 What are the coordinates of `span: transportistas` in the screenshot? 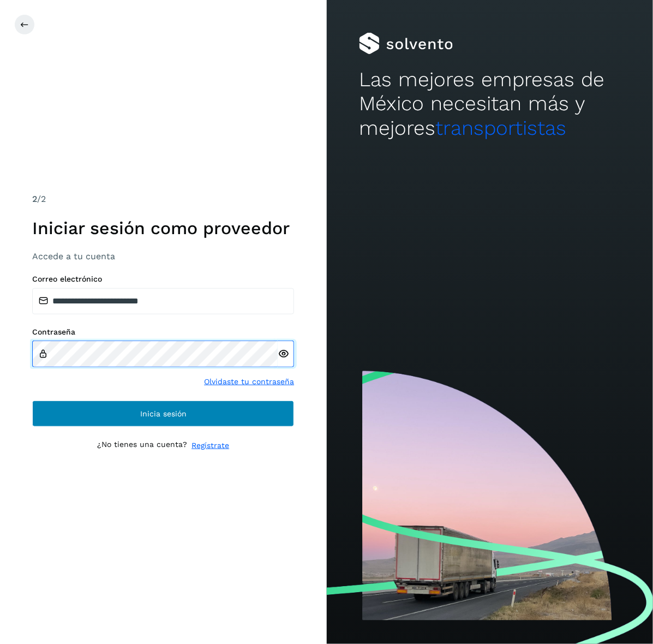 It's located at (501, 127).